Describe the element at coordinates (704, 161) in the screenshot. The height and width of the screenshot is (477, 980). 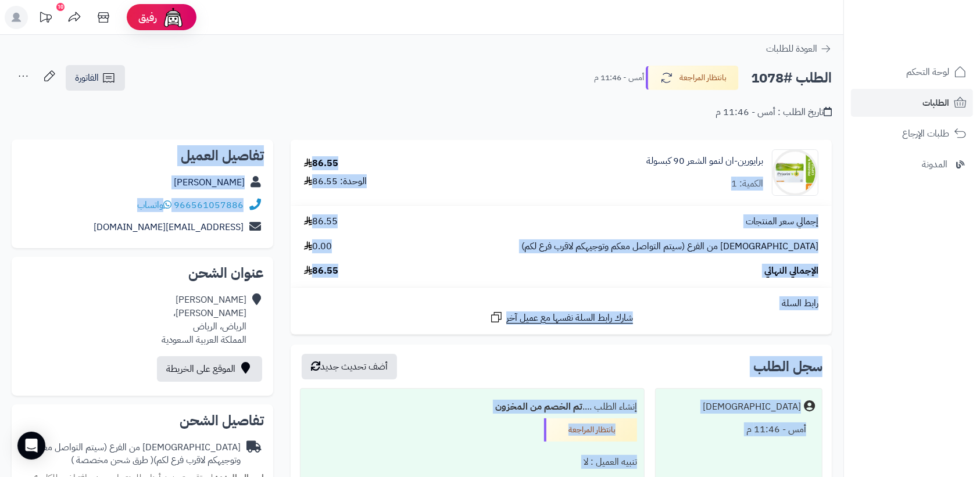
I see `a: برايورين-ان لنمو الشعر 90 كبسولة` at that location.